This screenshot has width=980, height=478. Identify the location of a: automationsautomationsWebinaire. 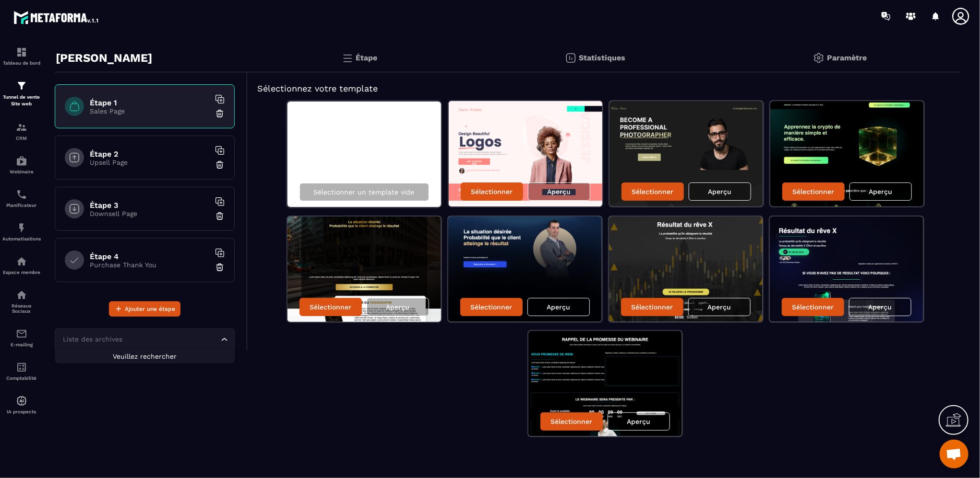
(21, 165).